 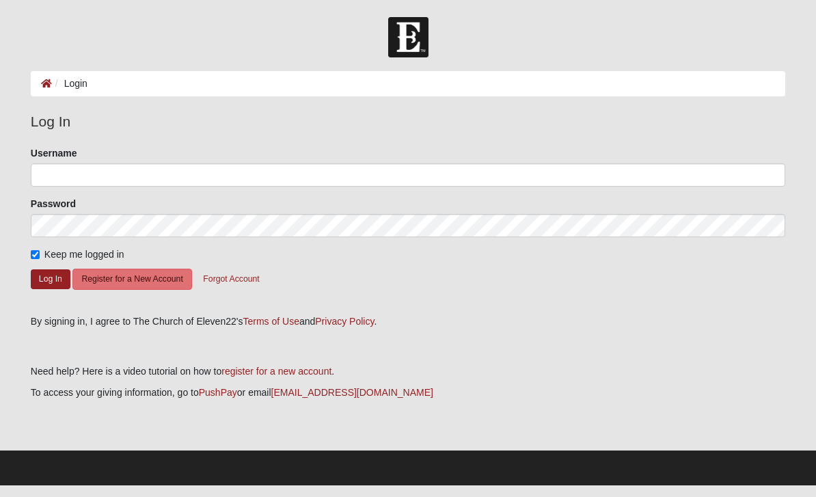 What do you see at coordinates (51, 279) in the screenshot?
I see `button: Log In` at bounding box center [51, 279].